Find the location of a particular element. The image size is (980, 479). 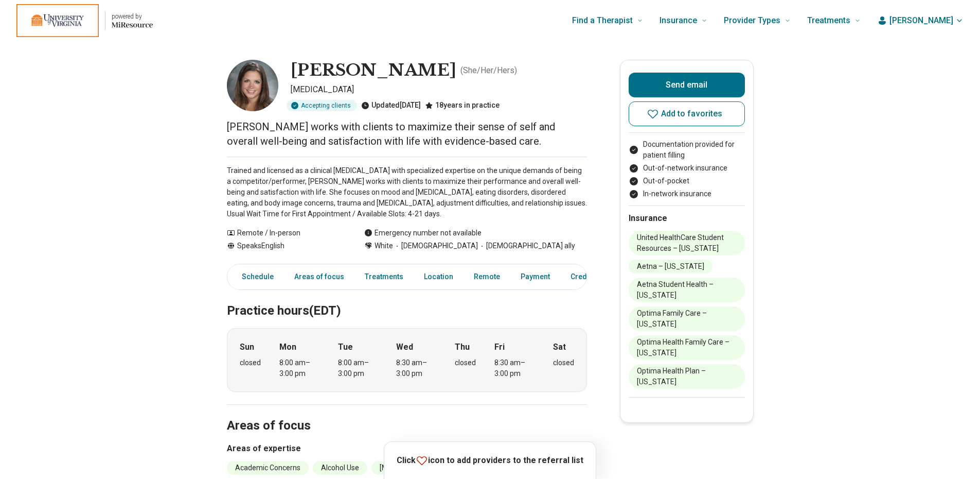

div: Speaks English is located at coordinates (285, 246).